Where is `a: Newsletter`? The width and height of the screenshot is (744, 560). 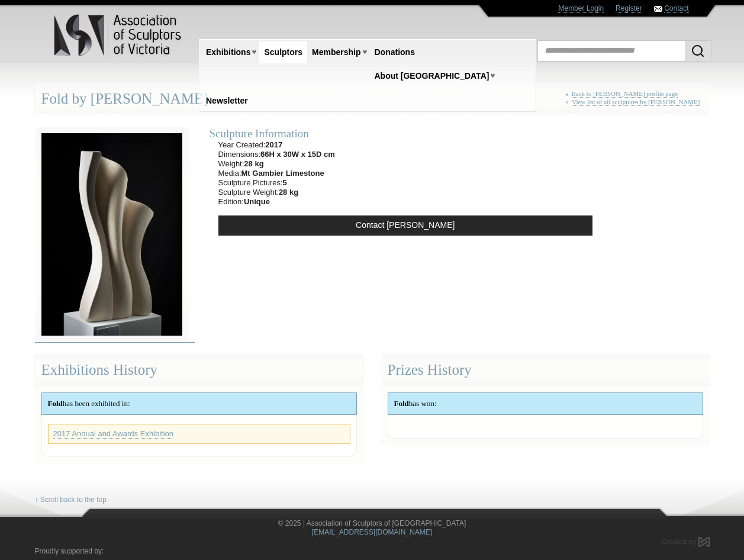
a: Newsletter is located at coordinates (227, 101).